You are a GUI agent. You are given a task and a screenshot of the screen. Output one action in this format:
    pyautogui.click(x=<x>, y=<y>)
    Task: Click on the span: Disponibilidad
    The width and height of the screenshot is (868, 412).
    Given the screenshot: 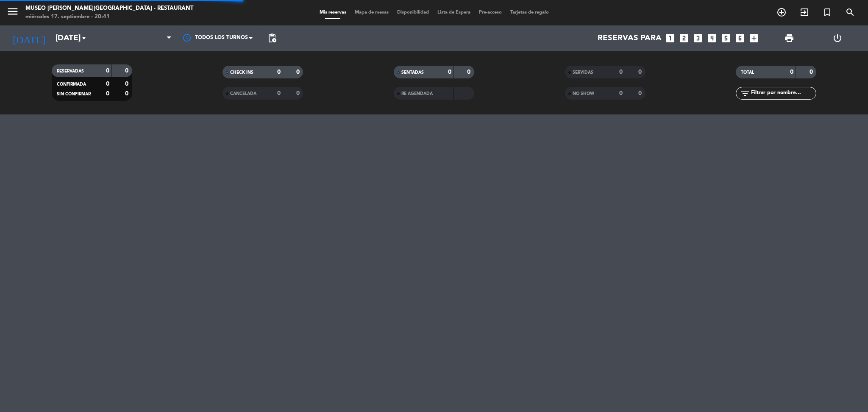 What is the action you would take?
    pyautogui.click(x=413, y=12)
    